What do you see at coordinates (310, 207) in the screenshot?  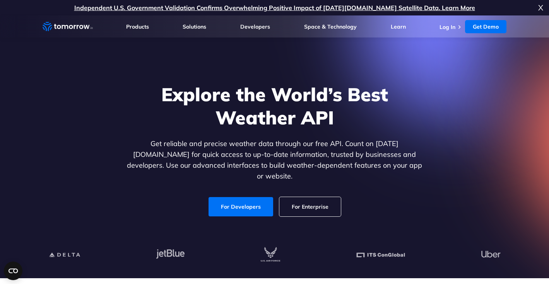 I see `a: For Enterprise` at bounding box center [310, 207].